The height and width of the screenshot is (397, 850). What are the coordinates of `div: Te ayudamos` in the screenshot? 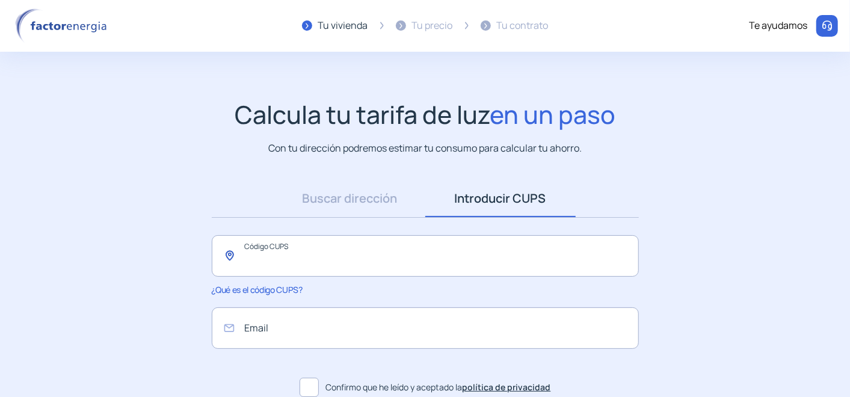 It's located at (778, 26).